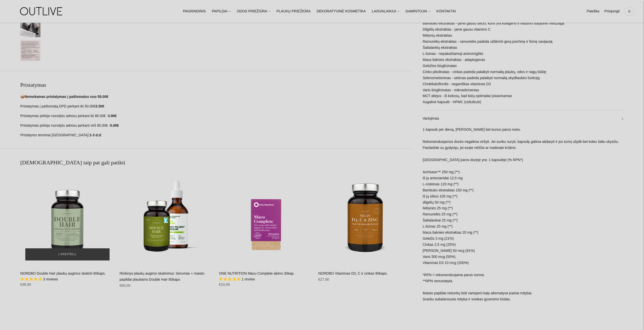  Describe the element at coordinates (253, 12) in the screenshot. I see `a: ODOS PRIEŽIŪRA` at that location.